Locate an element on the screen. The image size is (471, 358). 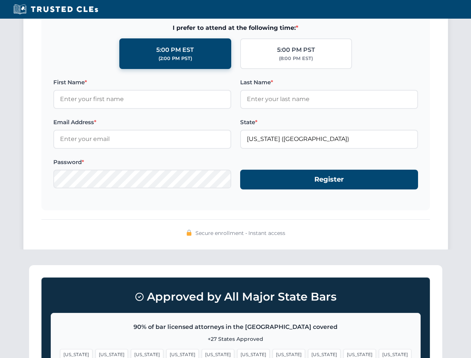
input: Enter your email is located at coordinates (142, 139).